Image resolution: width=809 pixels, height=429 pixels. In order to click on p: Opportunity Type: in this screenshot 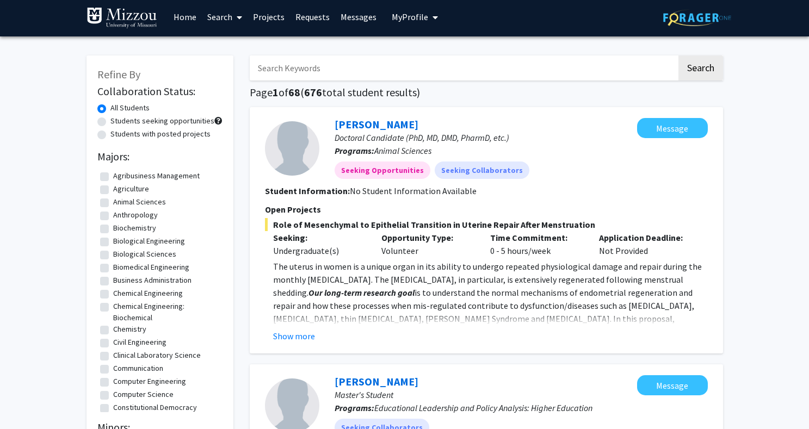, I will do `click(428, 238)`.